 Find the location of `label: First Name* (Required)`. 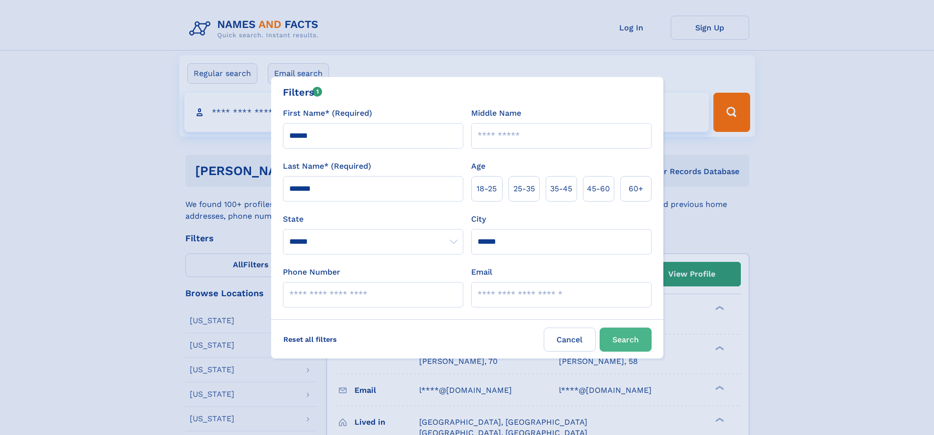

label: First Name* (Required) is located at coordinates (328, 113).